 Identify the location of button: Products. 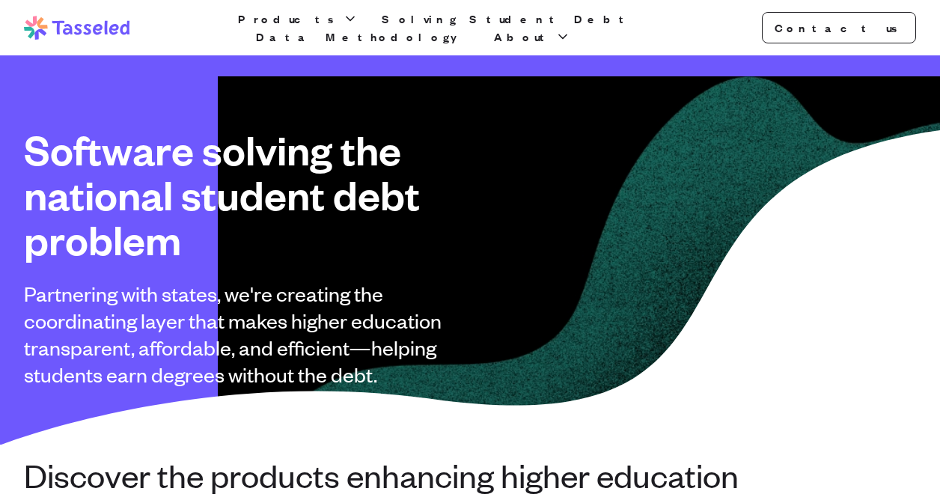
(298, 19).